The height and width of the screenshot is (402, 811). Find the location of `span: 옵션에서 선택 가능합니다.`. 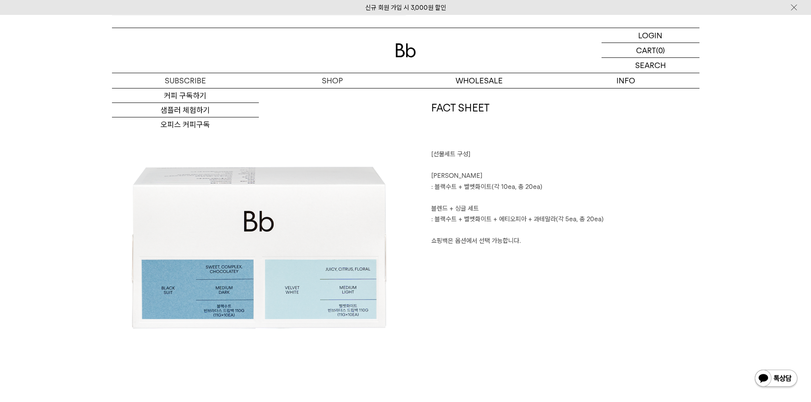

span: 옵션에서 선택 가능합니다. is located at coordinates (488, 241).